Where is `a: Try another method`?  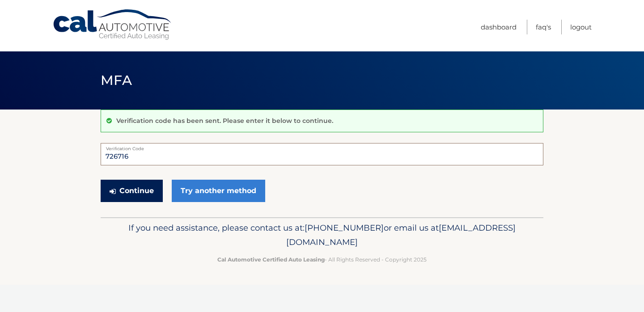 a: Try another method is located at coordinates (218, 191).